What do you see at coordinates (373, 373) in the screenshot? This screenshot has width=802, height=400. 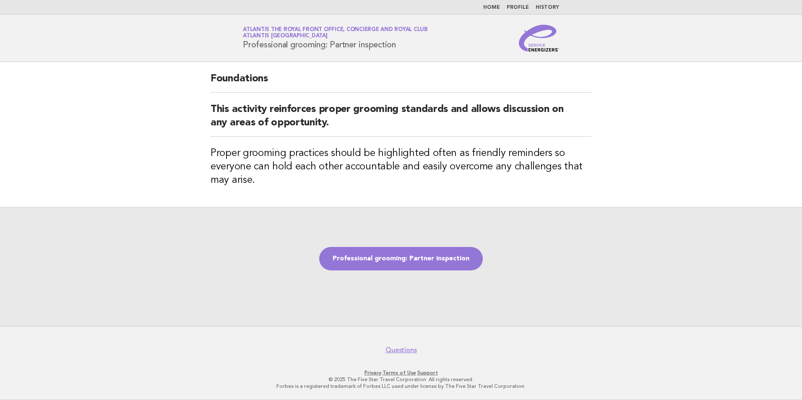 I see `a: Privacy` at bounding box center [373, 373].